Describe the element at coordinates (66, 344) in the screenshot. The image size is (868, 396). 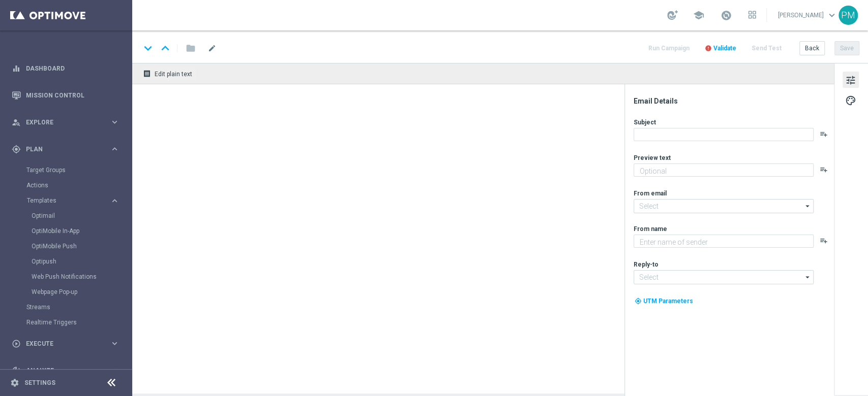
I see `button: play_circle_outline Execute keyboard_arrow_right` at that location.